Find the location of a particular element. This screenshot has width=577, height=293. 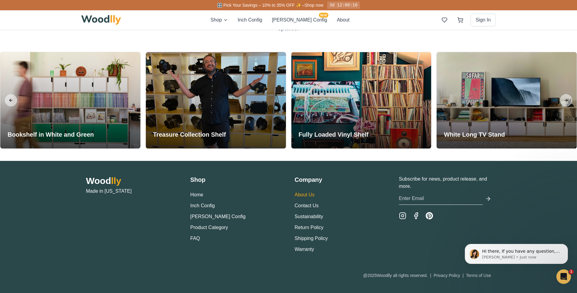

button: Sign In is located at coordinates (483, 20).